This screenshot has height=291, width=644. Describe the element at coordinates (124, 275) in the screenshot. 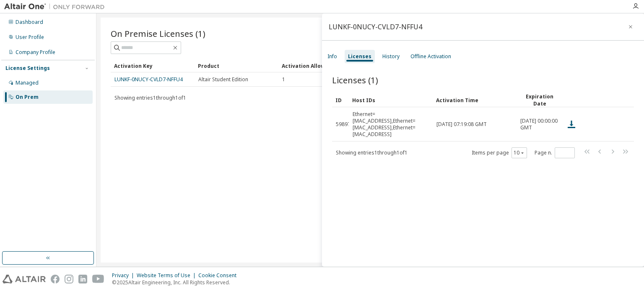

I see `div: Privacy` at that location.